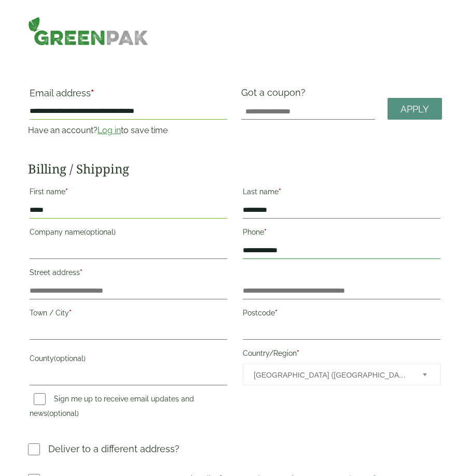 This screenshot has width=470, height=476. I want to click on label: County, so click(128, 360).